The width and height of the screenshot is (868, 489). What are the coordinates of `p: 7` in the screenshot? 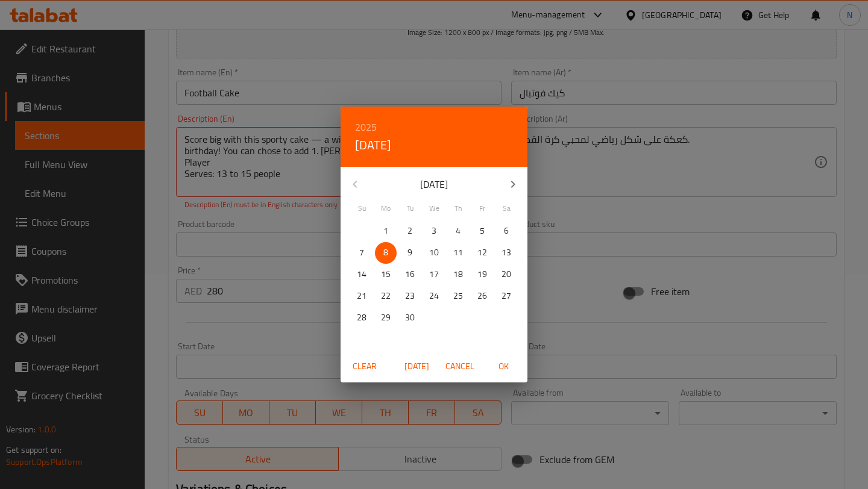 It's located at (362, 252).